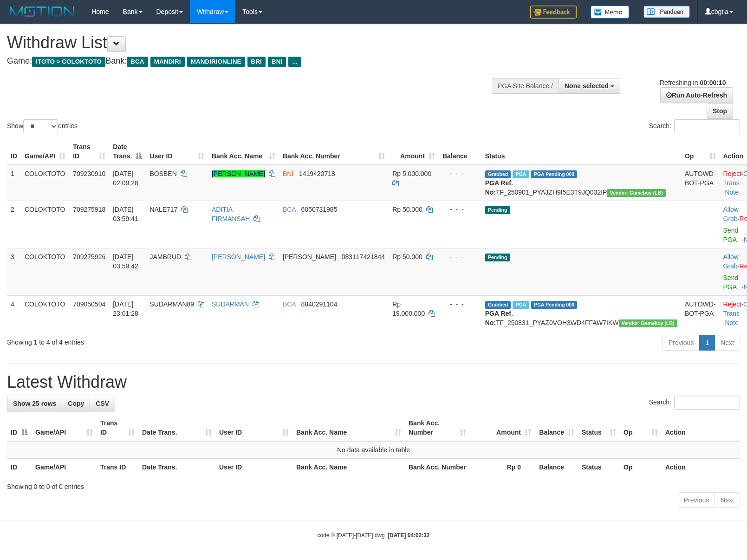  I want to click on td: TF_250901_PYAJZH9I5E3T9JQ032IP, so click(582, 183).